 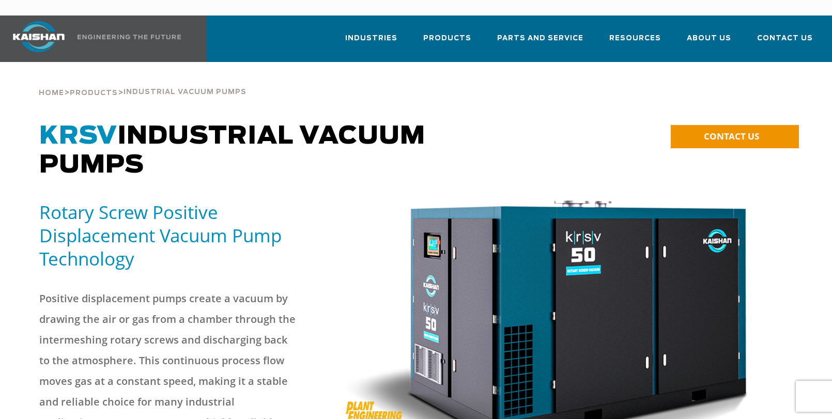 I want to click on a: Contact Us, so click(x=785, y=42).